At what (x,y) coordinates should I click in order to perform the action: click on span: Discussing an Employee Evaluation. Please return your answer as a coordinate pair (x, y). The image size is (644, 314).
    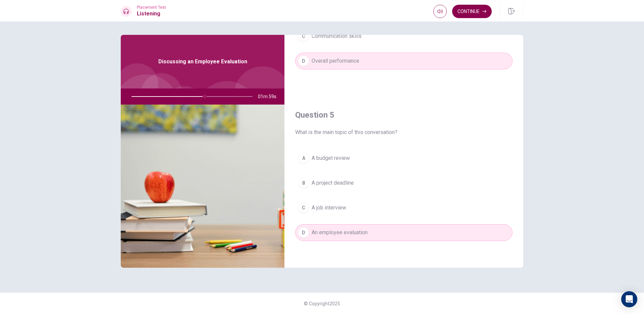
    Looking at the image, I should click on (203, 62).